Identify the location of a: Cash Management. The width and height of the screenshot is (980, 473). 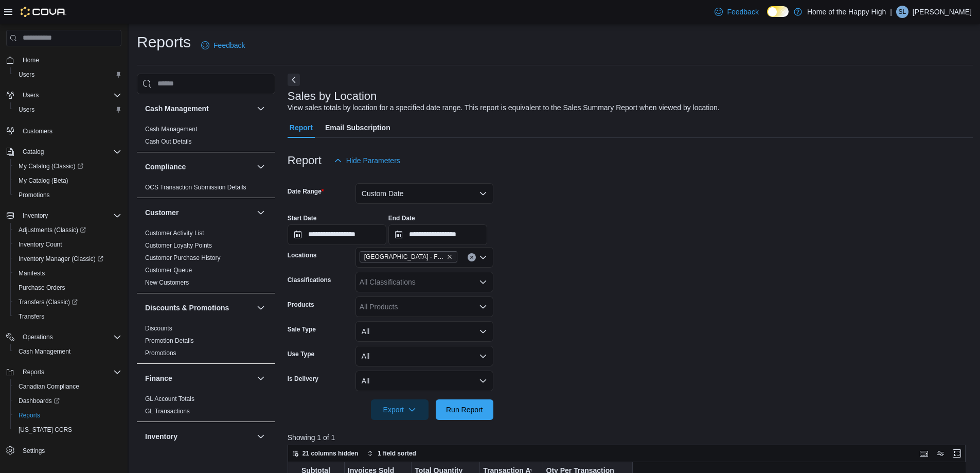
(44, 352).